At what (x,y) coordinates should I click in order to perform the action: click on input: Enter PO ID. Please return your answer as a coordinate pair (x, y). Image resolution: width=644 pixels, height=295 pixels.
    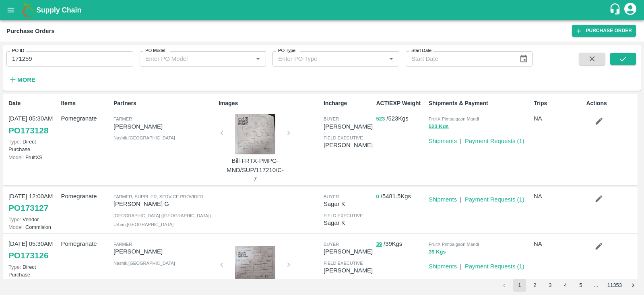
    Looking at the image, I should click on (70, 59).